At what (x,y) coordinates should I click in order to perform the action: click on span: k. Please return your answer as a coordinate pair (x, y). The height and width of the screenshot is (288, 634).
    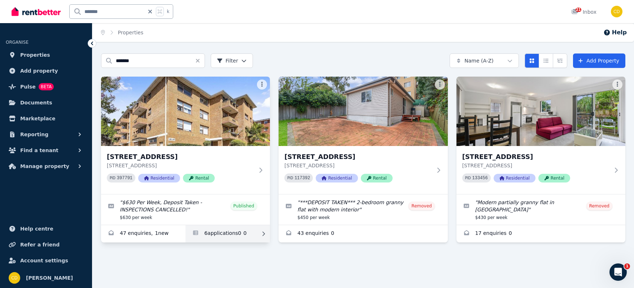
    Looking at the image, I should click on (168, 12).